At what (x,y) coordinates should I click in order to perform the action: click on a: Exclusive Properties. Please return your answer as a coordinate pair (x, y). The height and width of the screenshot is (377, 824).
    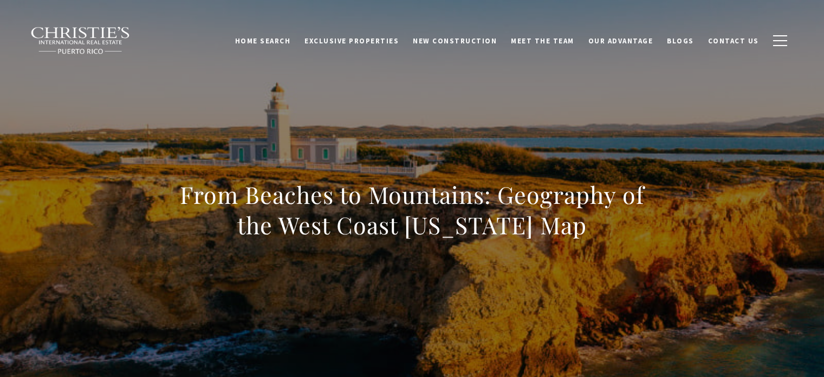
    Looking at the image, I should click on (352, 40).